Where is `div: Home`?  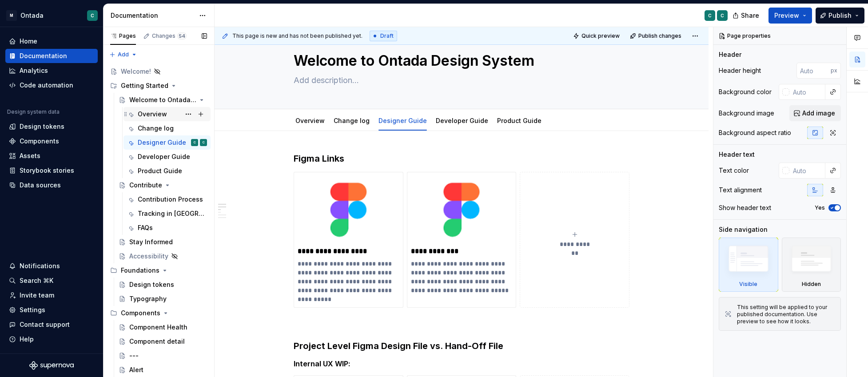 div: Home is located at coordinates (28, 41).